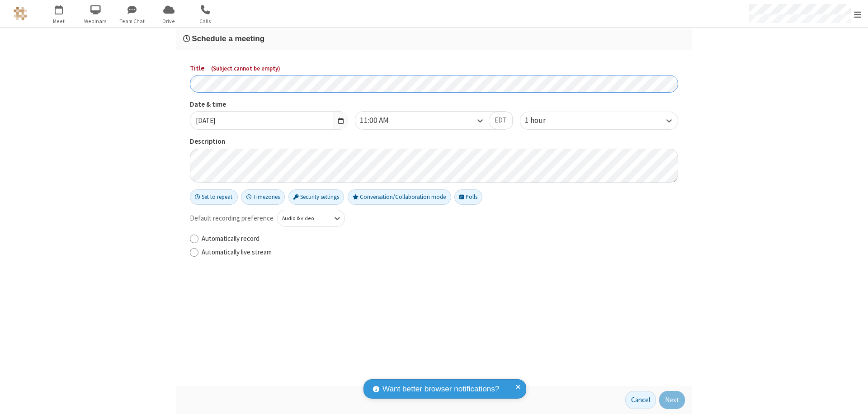 The image size is (868, 414). I want to click on label: Description, so click(434, 141).